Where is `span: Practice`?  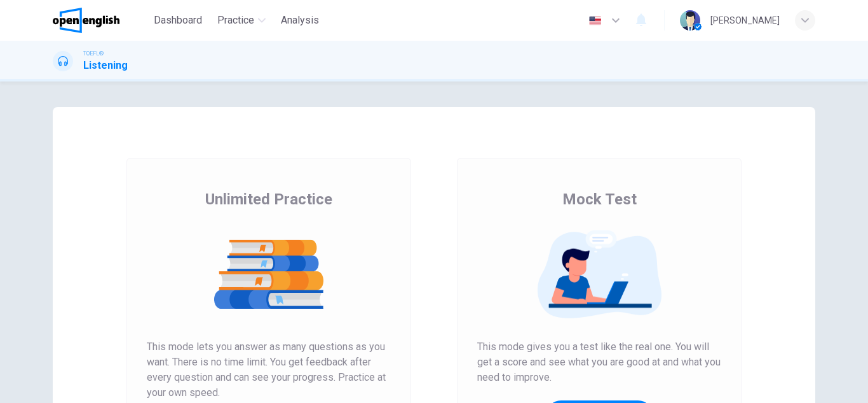 span: Practice is located at coordinates (236, 21).